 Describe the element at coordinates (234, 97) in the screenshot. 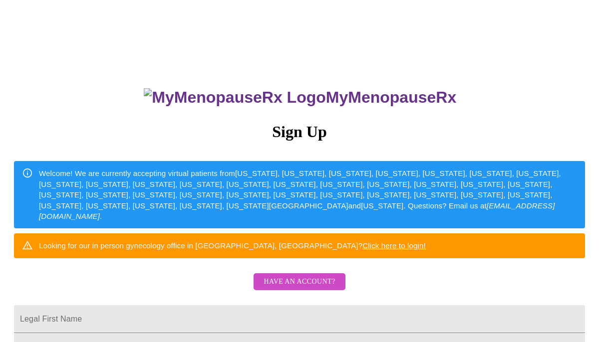

I see `img: MyMenopauseRx Logo` at that location.